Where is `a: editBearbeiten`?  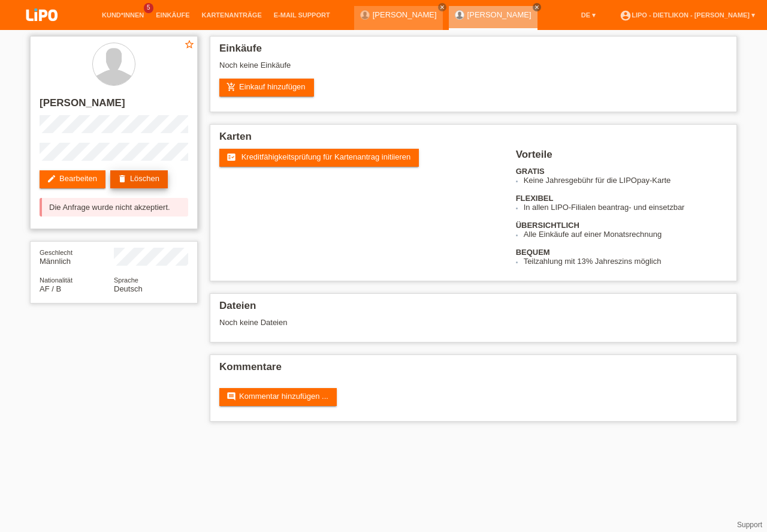
a: editBearbeiten is located at coordinates (72, 180).